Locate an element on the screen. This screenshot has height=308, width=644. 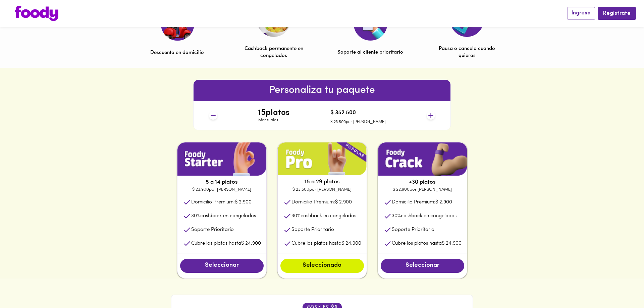
span: Regístrate is located at coordinates (617, 13).